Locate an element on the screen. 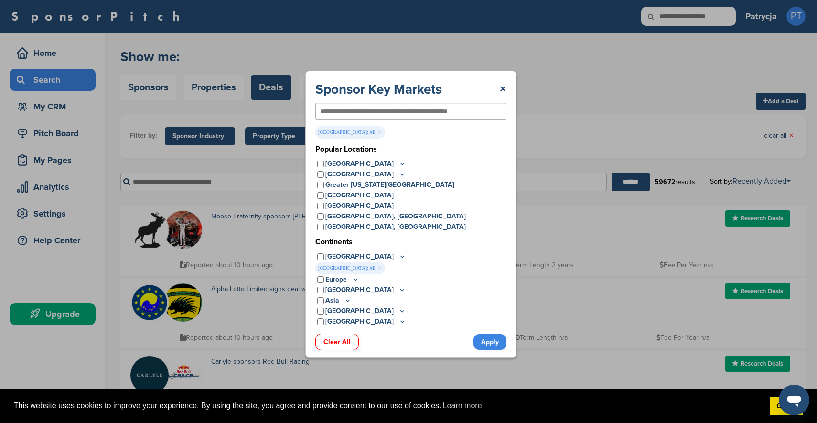 This screenshot has width=817, height=423. h3: Continents is located at coordinates (411, 242).